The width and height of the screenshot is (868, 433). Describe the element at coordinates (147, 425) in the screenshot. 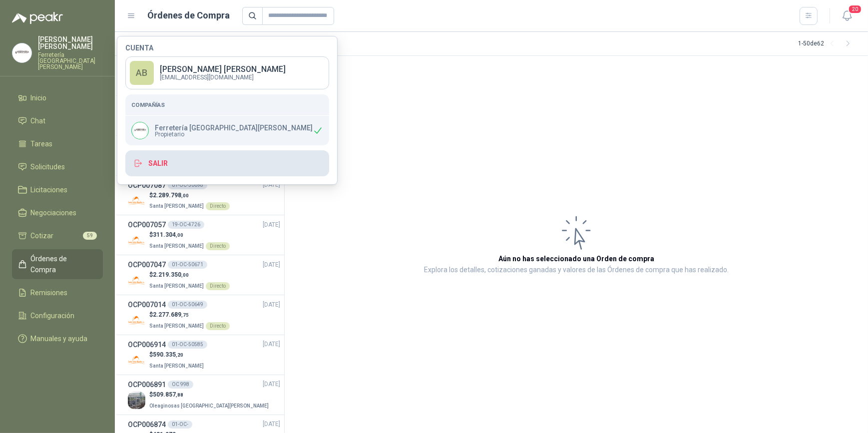

I see `h3: OCP006874` at that location.